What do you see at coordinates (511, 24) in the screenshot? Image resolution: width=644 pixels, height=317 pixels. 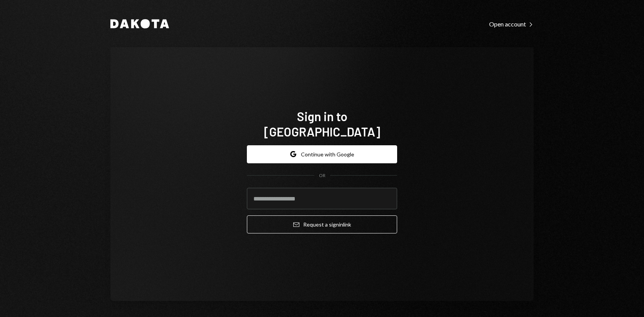 I see `div: Open account` at bounding box center [511, 24].